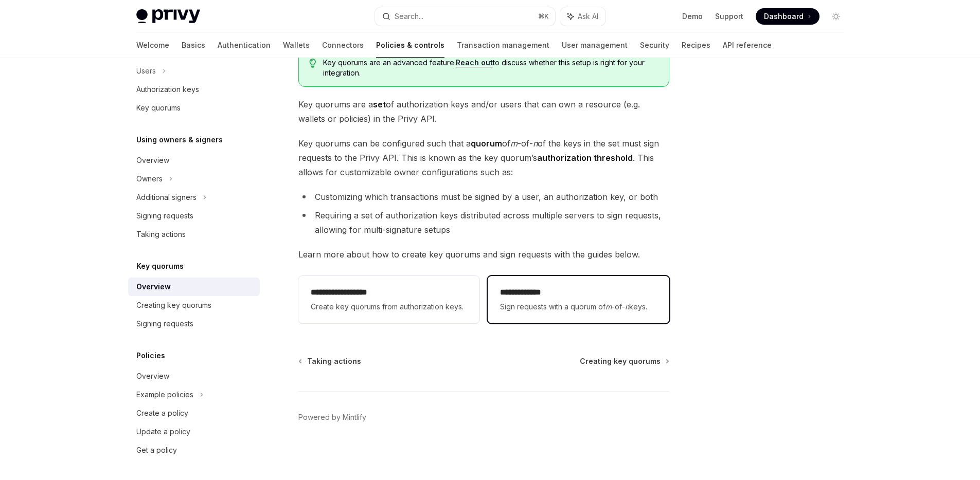  What do you see at coordinates (180, 140) in the screenshot?
I see `h5: Using owners & signers` at bounding box center [180, 140].